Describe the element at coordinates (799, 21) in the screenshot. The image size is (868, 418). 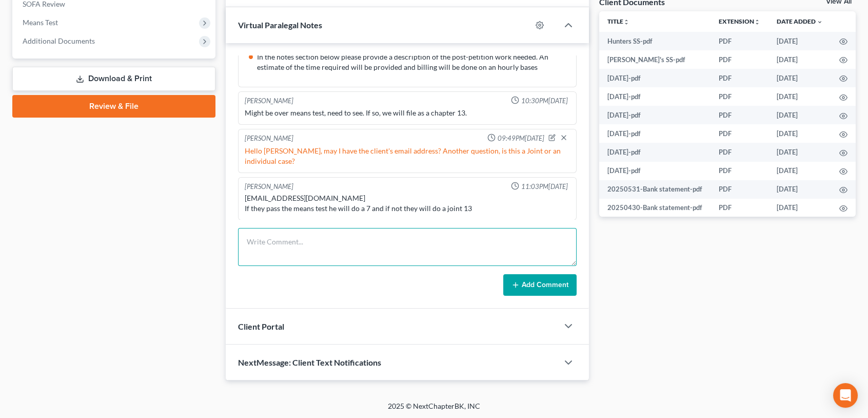
I see `a: Date Added expand_more` at that location.